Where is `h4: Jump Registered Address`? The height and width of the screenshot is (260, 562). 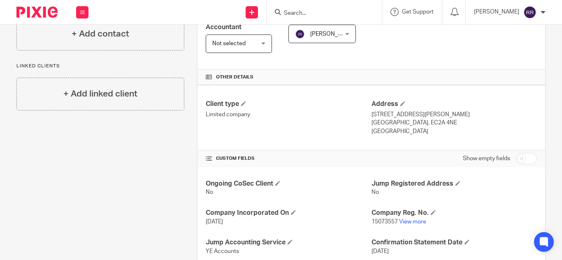
h4: Jump Registered Address is located at coordinates (454, 184).